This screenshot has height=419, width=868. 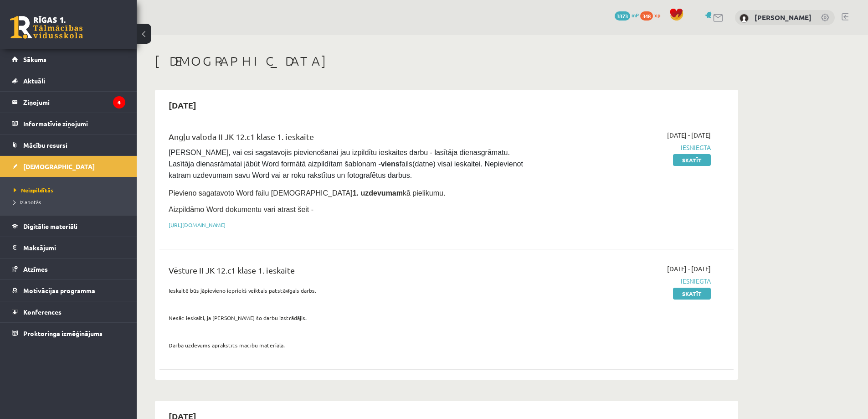 I want to click on span: Izlabotās, so click(x=27, y=202).